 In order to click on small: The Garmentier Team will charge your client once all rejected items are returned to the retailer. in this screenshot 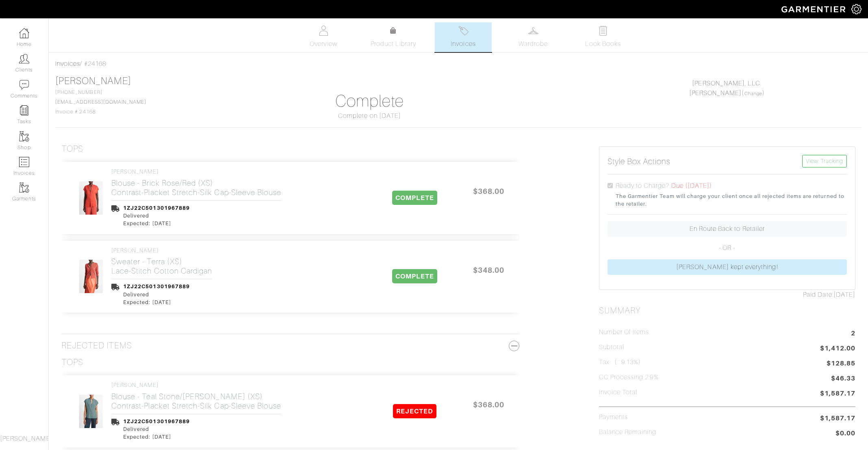, I will do `click(731, 200)`.